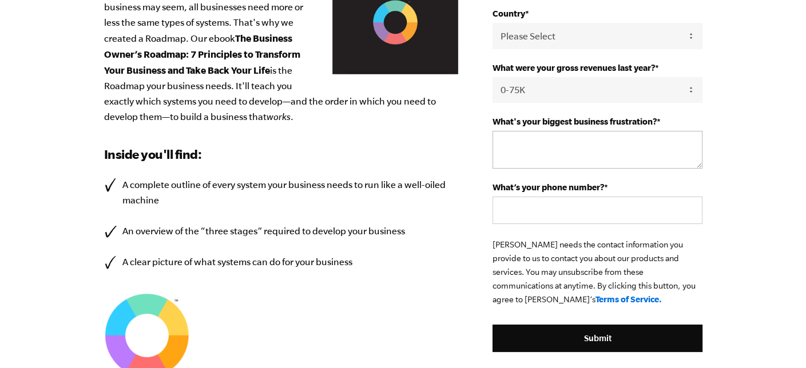 This screenshot has height=368, width=806. What do you see at coordinates (509, 13) in the screenshot?
I see `span: Country` at bounding box center [509, 13].